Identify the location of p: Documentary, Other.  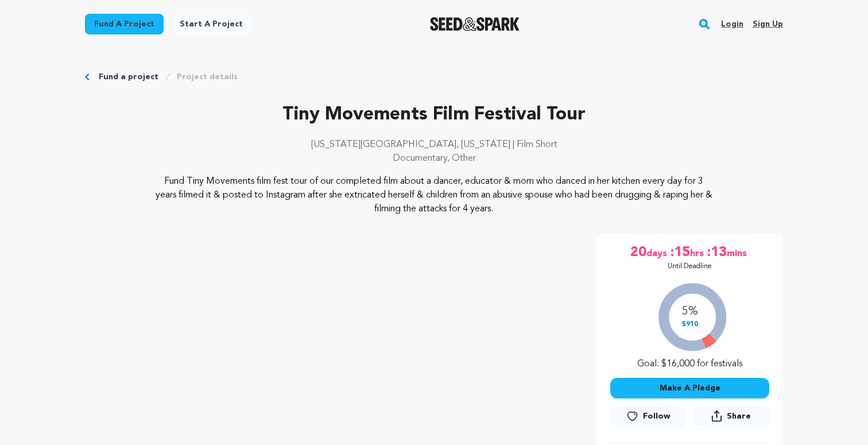
(434, 158).